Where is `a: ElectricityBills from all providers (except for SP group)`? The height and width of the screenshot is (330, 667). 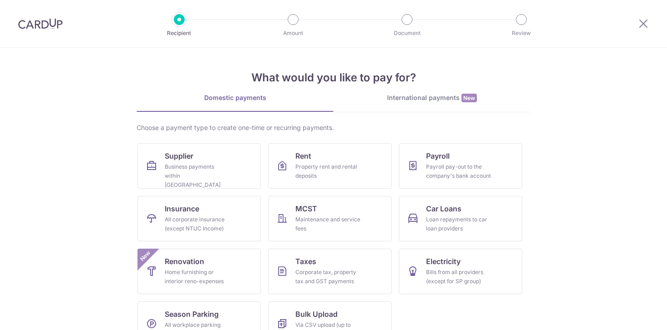 a: ElectricityBills from all providers (except for SP group) is located at coordinates (461, 271).